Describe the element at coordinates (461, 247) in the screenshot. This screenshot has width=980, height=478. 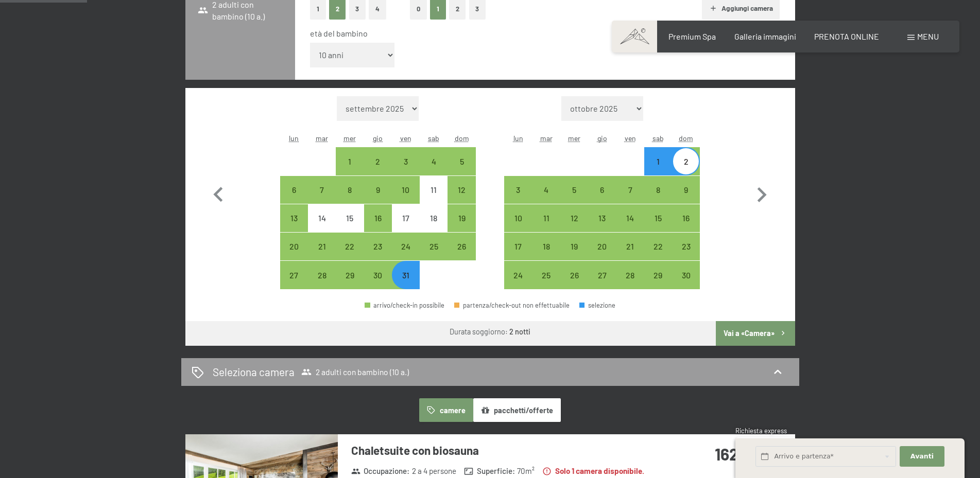
I see `div: Sun Oct 26 2025` at that location.